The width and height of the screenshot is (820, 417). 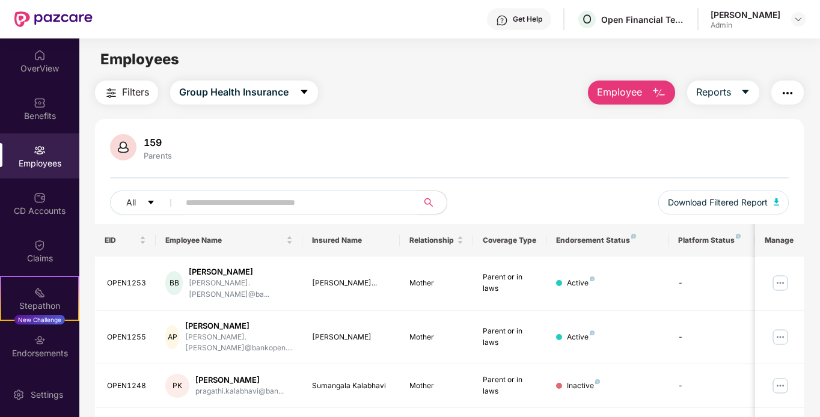 What do you see at coordinates (40, 340) in the screenshot?
I see `img: svg+xml;base64,PHN2ZyBpZD0iRW5kb3JzZW1lbnRzIiB4bWxucz0iaHR0cDovL3d3dy53My5vcmcvMjAwMC9zdmciIHdpZH...` at bounding box center [40, 340].